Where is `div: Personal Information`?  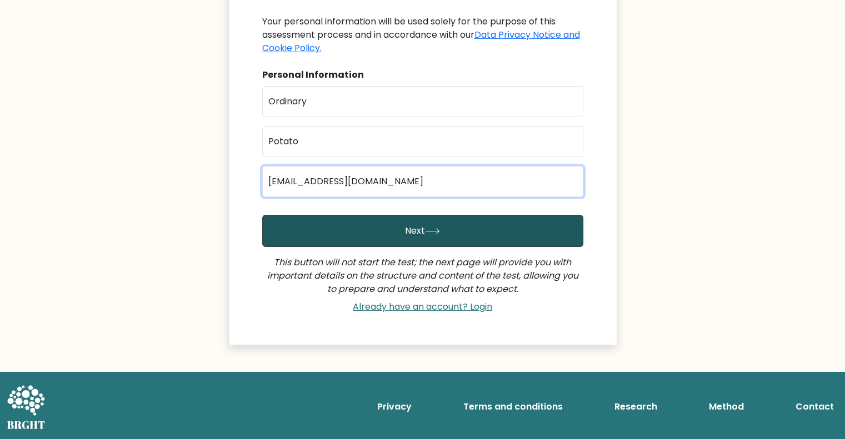 div: Personal Information is located at coordinates (423, 75).